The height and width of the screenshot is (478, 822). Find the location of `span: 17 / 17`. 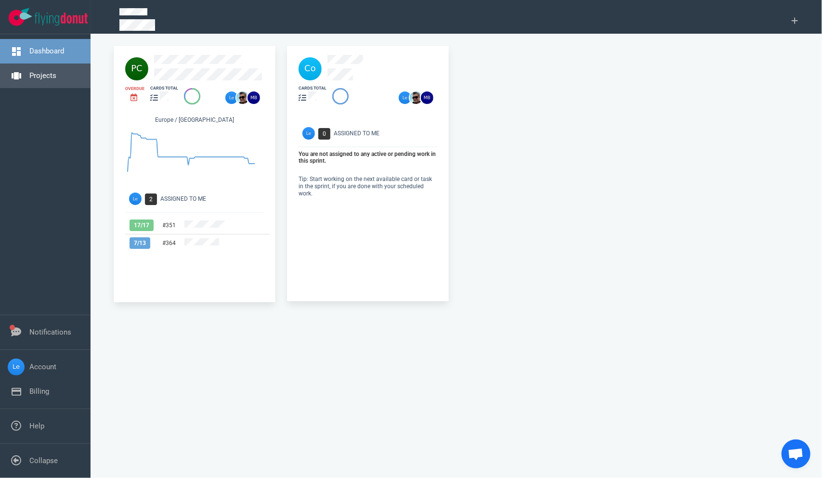

span: 17 / 17 is located at coordinates (142, 225).